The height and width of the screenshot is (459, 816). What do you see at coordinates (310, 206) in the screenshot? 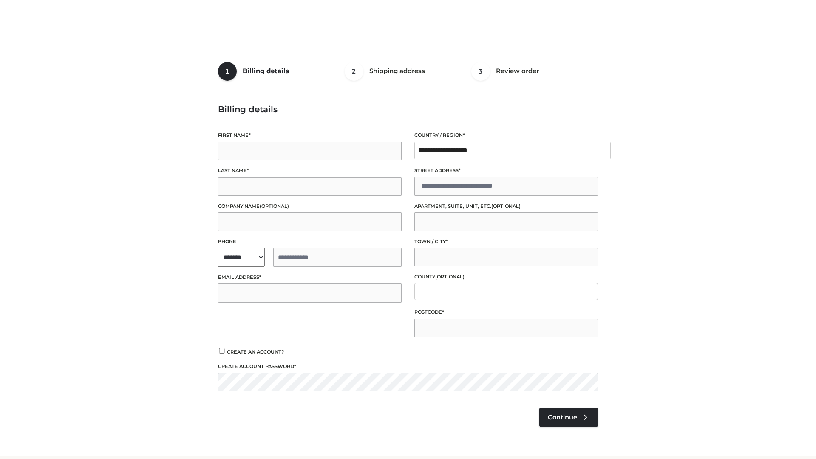
I see `label: Company name` at bounding box center [310, 206].